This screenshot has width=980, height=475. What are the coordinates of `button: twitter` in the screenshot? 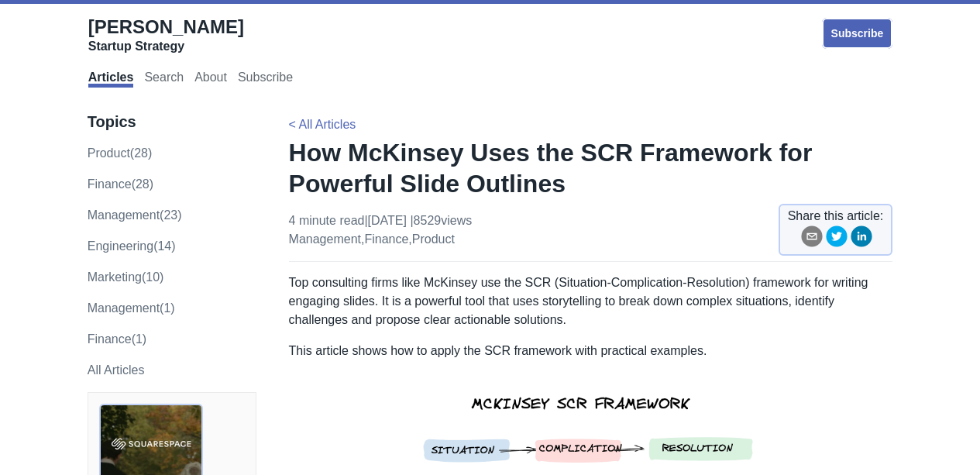 It's located at (836, 239).